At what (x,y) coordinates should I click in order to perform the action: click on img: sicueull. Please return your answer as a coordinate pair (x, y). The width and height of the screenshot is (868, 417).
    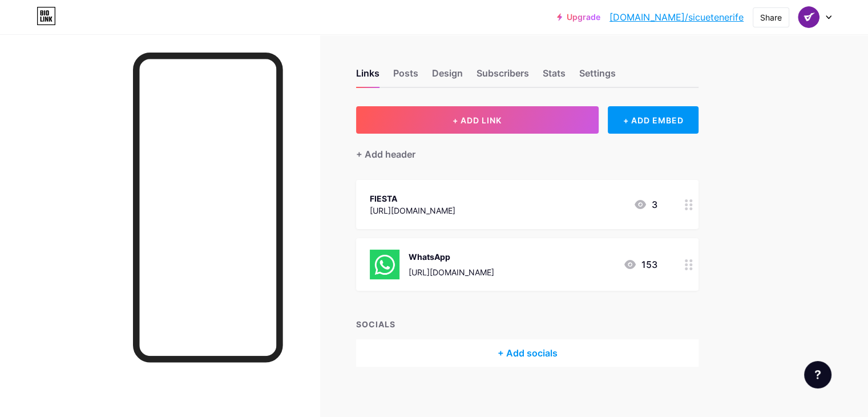
    Looking at the image, I should click on (809, 18).